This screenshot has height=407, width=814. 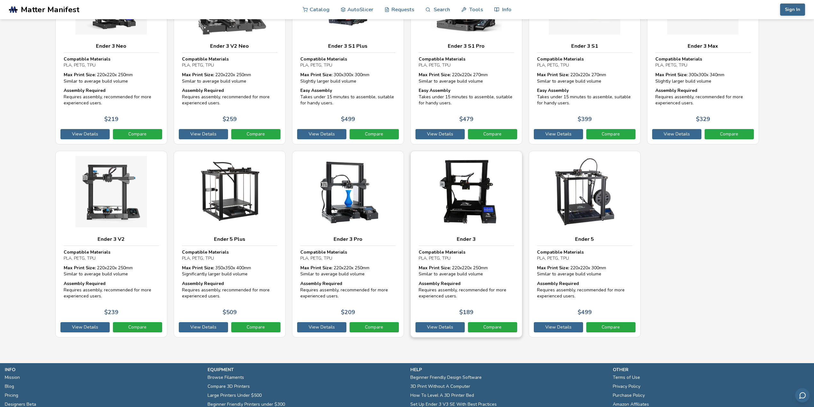 What do you see at coordinates (467, 244) in the screenshot?
I see `a: Ender 3Compatible MaterialsPLA, PETG, TPUMax Print Size: 220x220x 250mmSimilar to average build v...` at bounding box center [467, 244].